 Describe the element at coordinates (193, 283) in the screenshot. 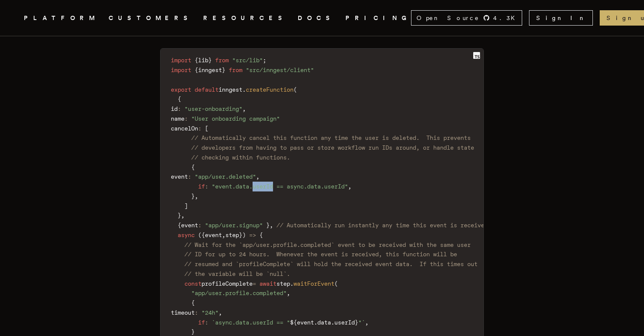

I see `span: const` at that location.